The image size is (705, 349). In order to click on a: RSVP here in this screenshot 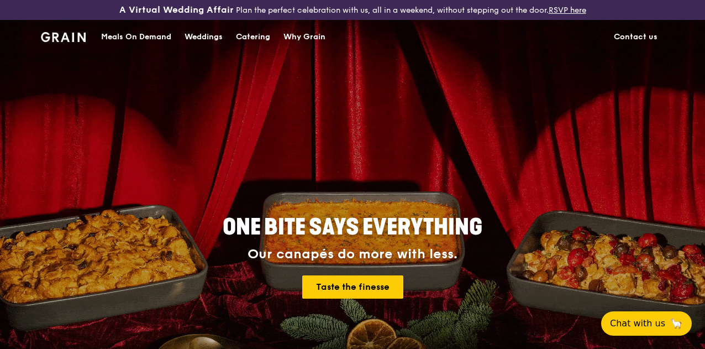, I will do `click(568, 10)`.